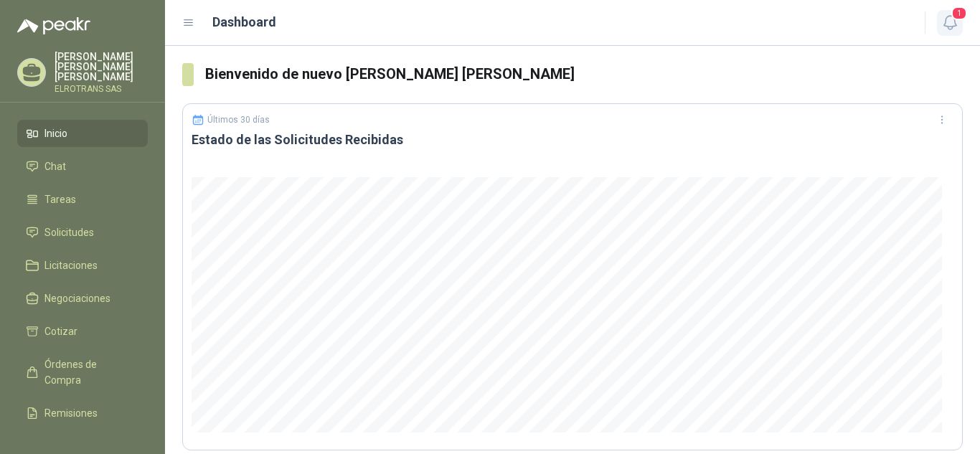  Describe the element at coordinates (83, 266) in the screenshot. I see `a: Licitaciones` at that location.